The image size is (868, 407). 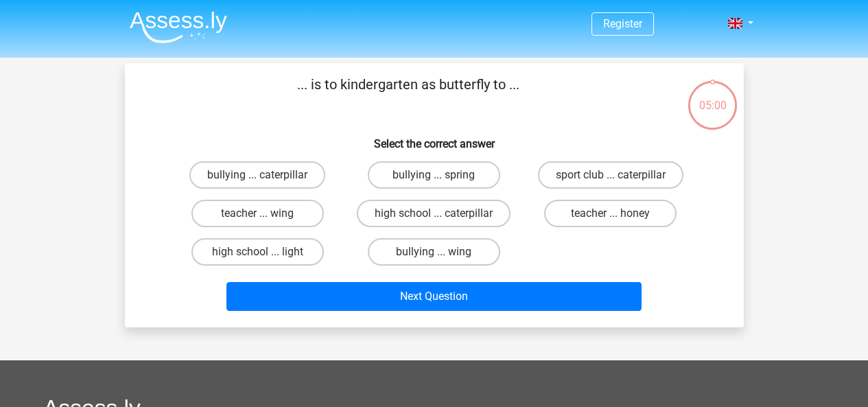 I want to click on label: bullying ... wing, so click(x=434, y=251).